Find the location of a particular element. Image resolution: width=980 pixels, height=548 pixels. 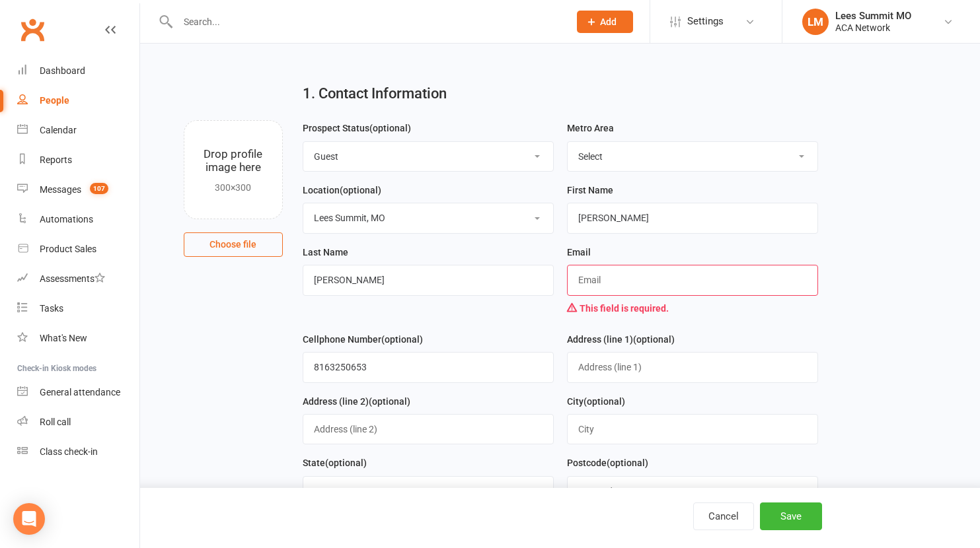

label: Location is located at coordinates (342, 190).